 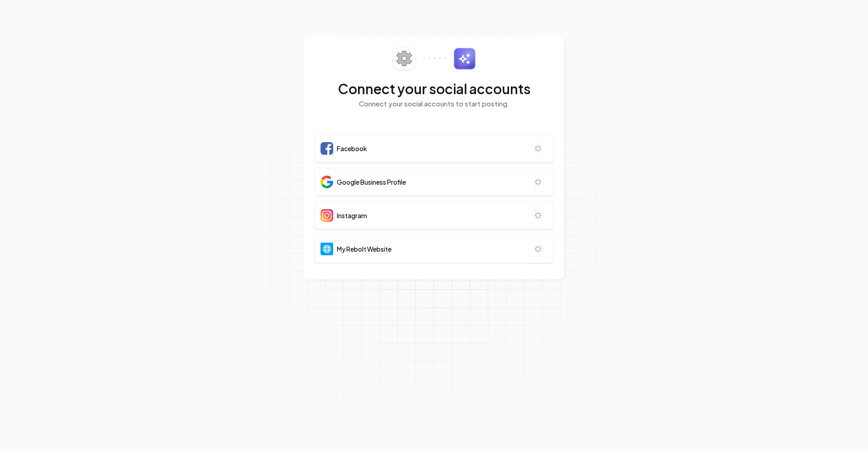 I want to click on img: connector-dots.svg, so click(x=435, y=58).